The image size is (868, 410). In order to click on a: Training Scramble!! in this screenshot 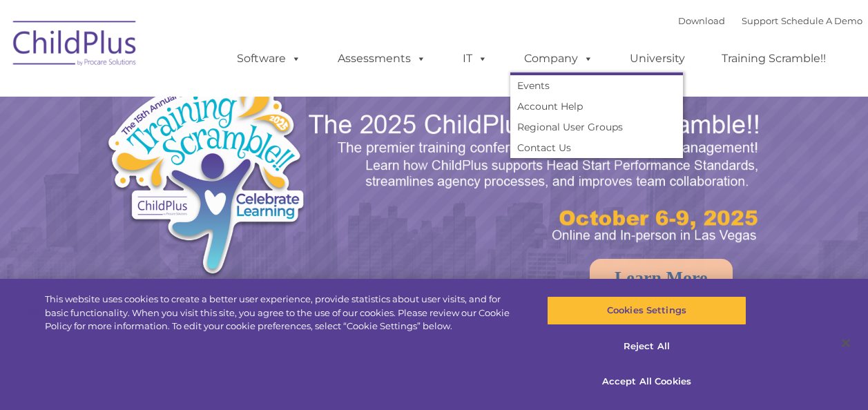, I will do `click(773, 58)`.